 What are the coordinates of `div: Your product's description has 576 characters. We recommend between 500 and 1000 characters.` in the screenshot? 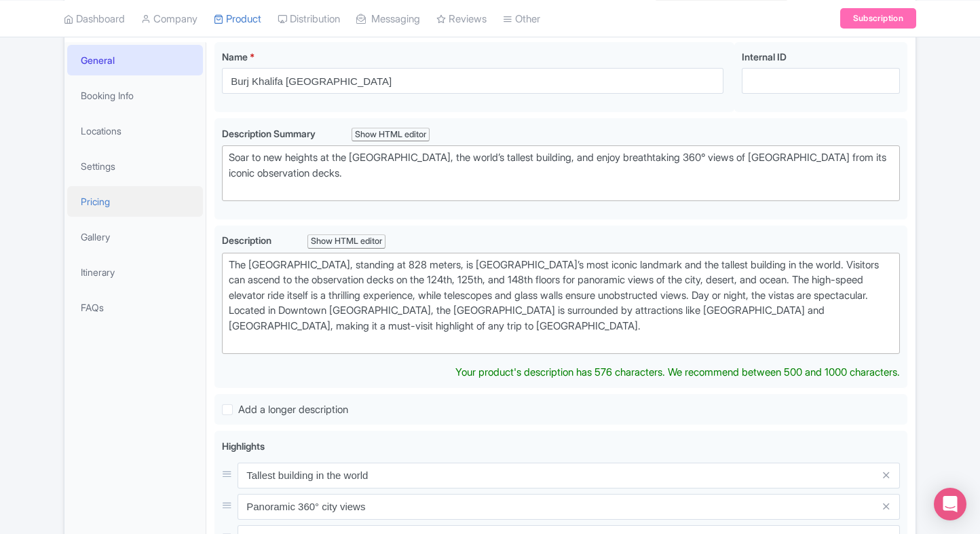 It's located at (678, 372).